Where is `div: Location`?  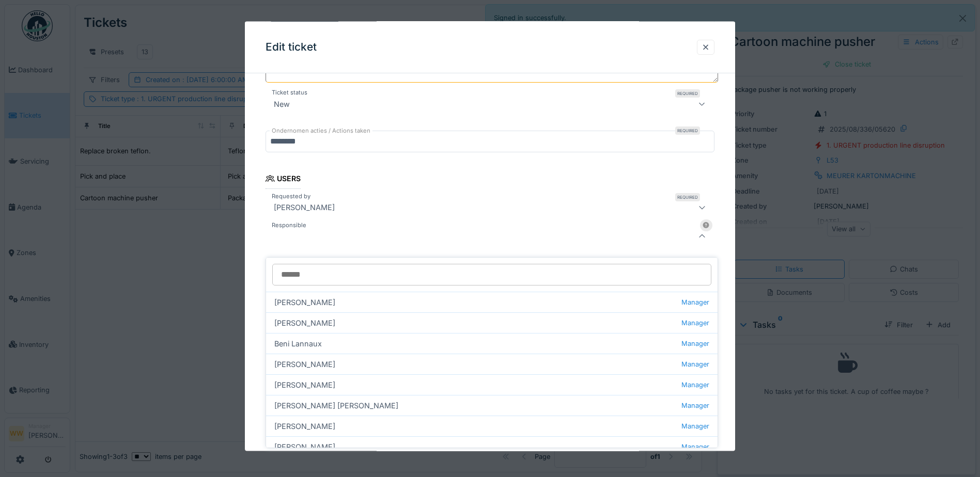
div: Location is located at coordinates (290, 265).